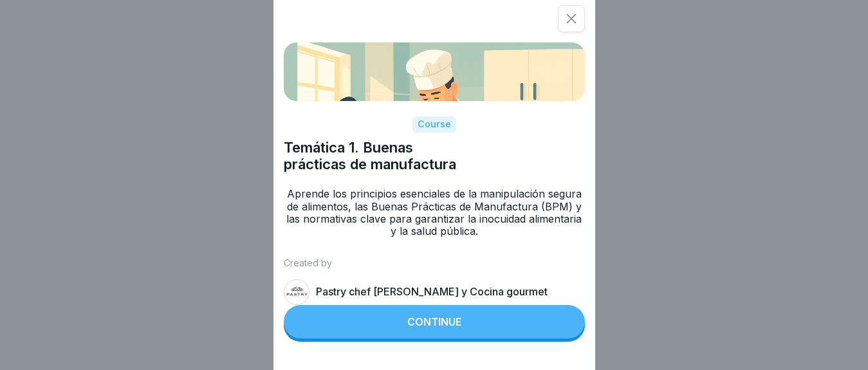 The width and height of the screenshot is (868, 370). What do you see at coordinates (434, 124) in the screenshot?
I see `div: Course` at bounding box center [434, 124].